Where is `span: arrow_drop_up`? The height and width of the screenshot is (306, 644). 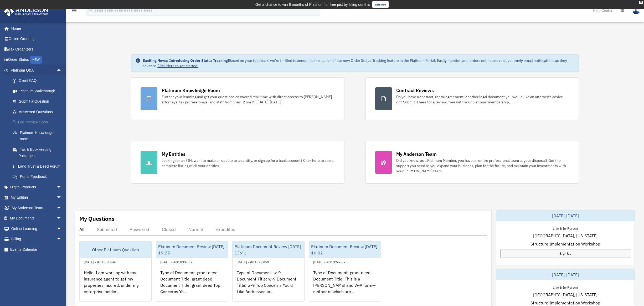
span: arrow_drop_up is located at coordinates (61, 71).